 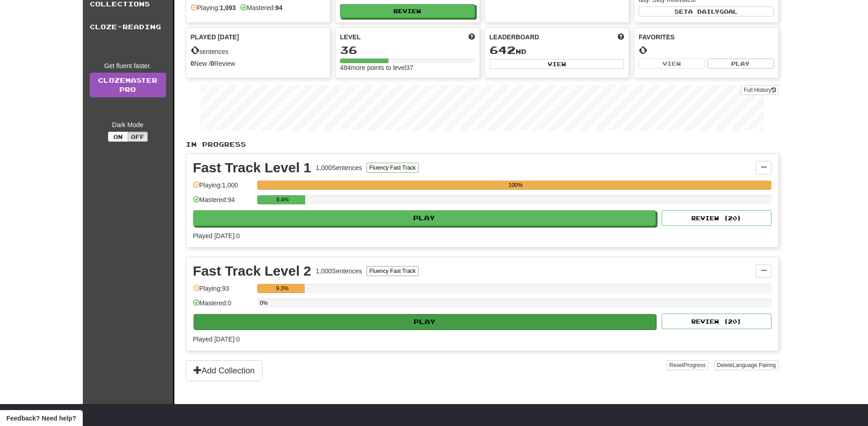 I want to click on div: Playing: 1,000, so click(x=222, y=188).